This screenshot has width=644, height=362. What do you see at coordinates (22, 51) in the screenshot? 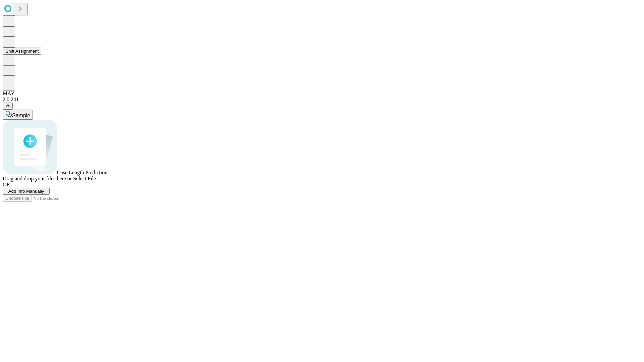
I see `button: Shift Assignment` at bounding box center [22, 51].